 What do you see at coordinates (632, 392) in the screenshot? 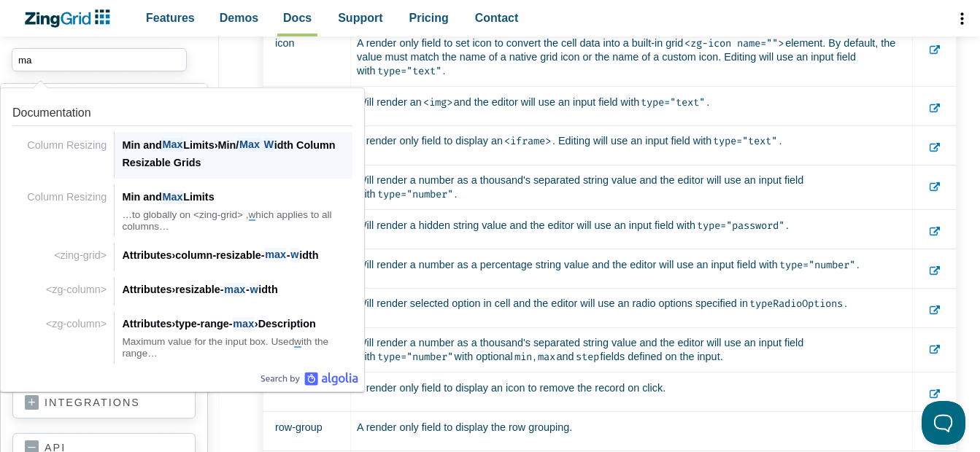
I see `td: A render only field to display an icon to remove the record on click.` at bounding box center [632, 392].